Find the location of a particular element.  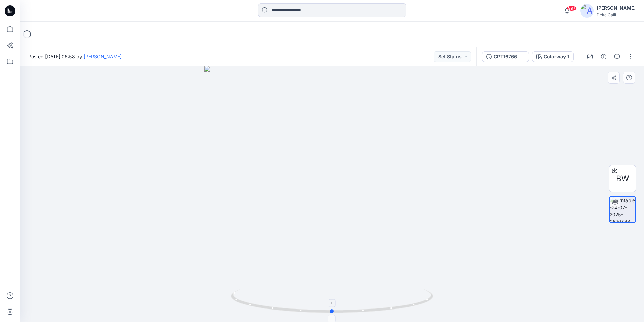

button: CPT16766 SHIRT is located at coordinates (506, 57).